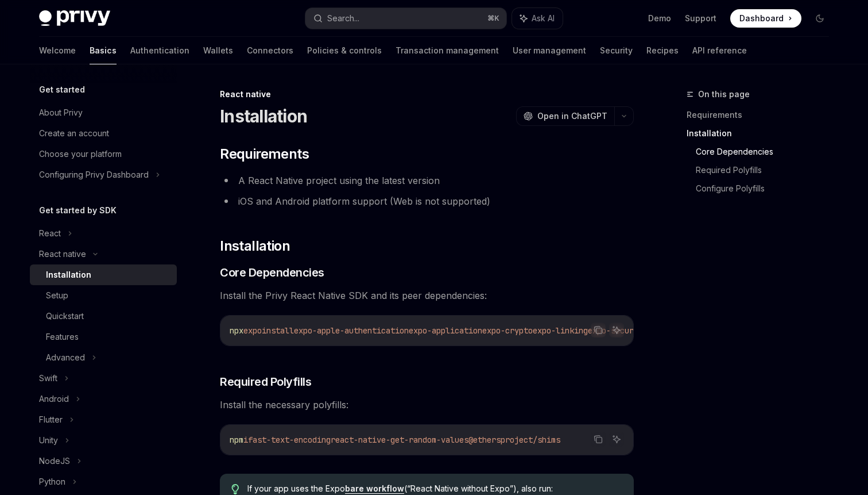 This screenshot has width=868, height=495. Describe the element at coordinates (719, 50) in the screenshot. I see `a: API reference` at that location.